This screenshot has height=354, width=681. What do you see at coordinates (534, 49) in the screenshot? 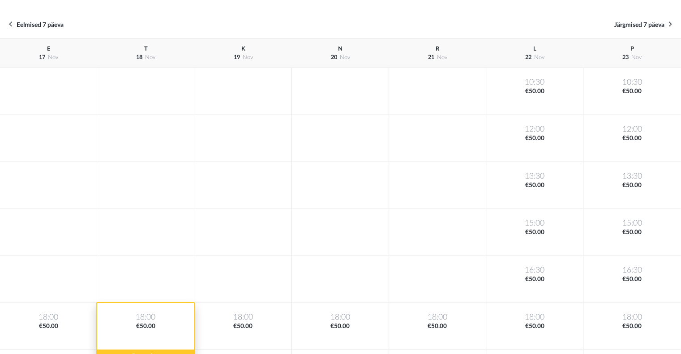
I see `span: L` at bounding box center [534, 49].